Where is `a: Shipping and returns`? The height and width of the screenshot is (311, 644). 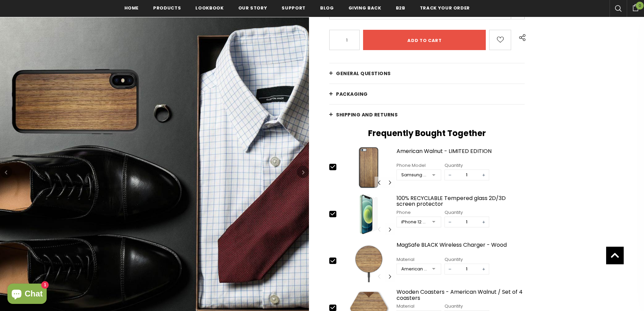
a: Shipping and returns is located at coordinates (427, 115).